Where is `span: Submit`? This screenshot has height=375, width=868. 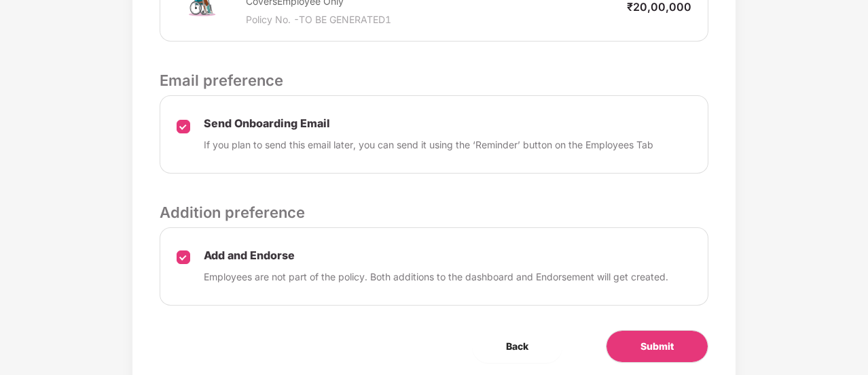 span: Submit is located at coordinates (657, 347).